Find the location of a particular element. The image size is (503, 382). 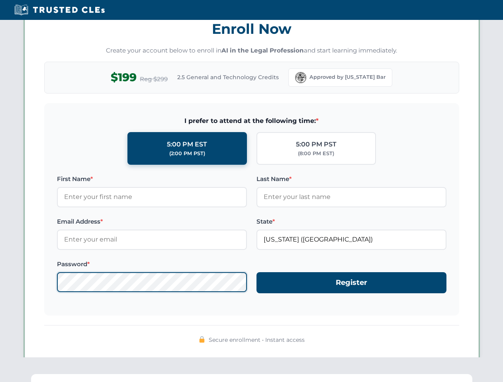

input: Florida (FL) is located at coordinates (351, 240).